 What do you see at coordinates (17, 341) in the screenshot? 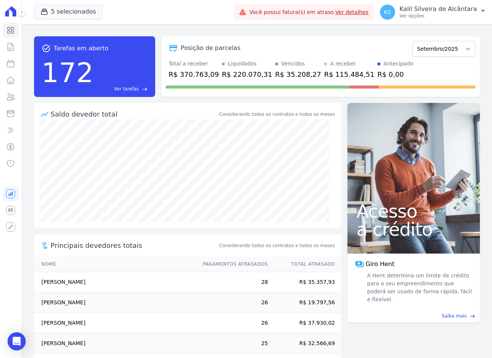
I see `div: Open Intercom Messenger` at bounding box center [17, 341].